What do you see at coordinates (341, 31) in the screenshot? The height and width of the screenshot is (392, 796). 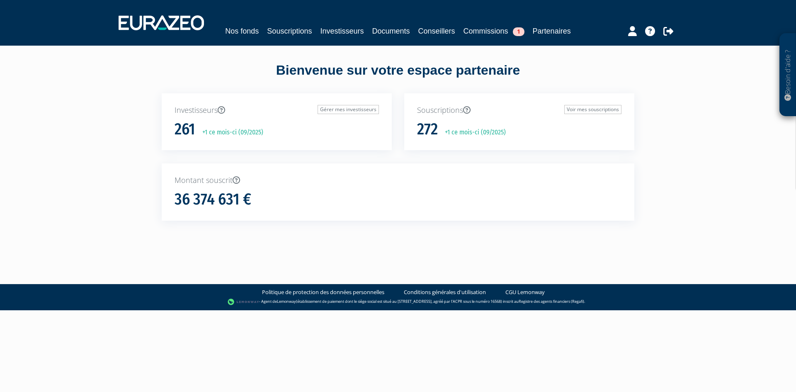 I see `a: Investisseurs` at bounding box center [341, 31].